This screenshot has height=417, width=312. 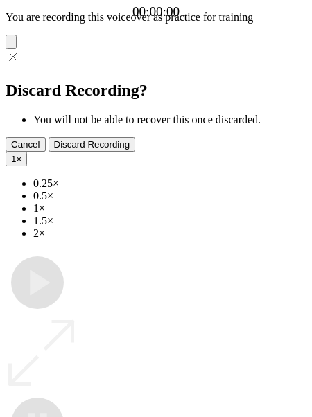 What do you see at coordinates (156, 12) in the screenshot?
I see `a: 00:00:00` at bounding box center [156, 12].